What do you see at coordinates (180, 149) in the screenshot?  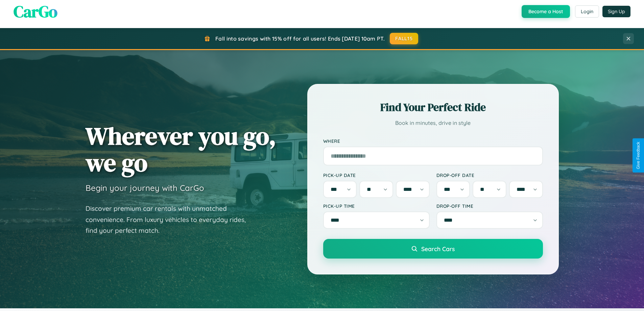 I see `h1: Wherever you go, we go` at bounding box center [180, 149].